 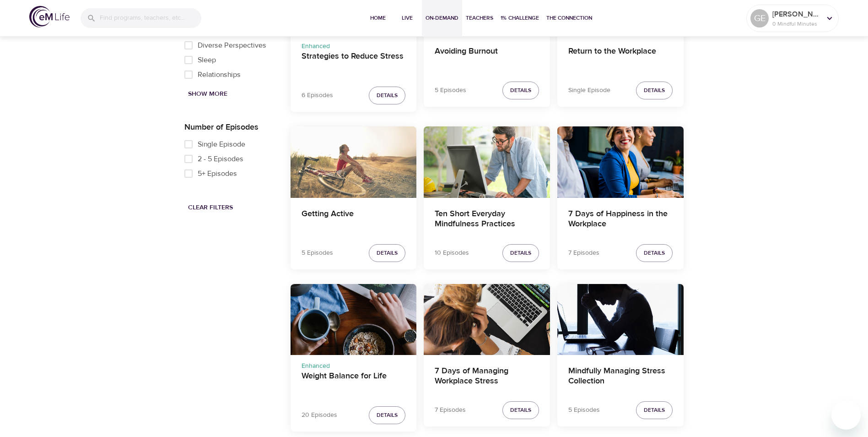 I want to click on span: On-Demand, so click(x=442, y=18).